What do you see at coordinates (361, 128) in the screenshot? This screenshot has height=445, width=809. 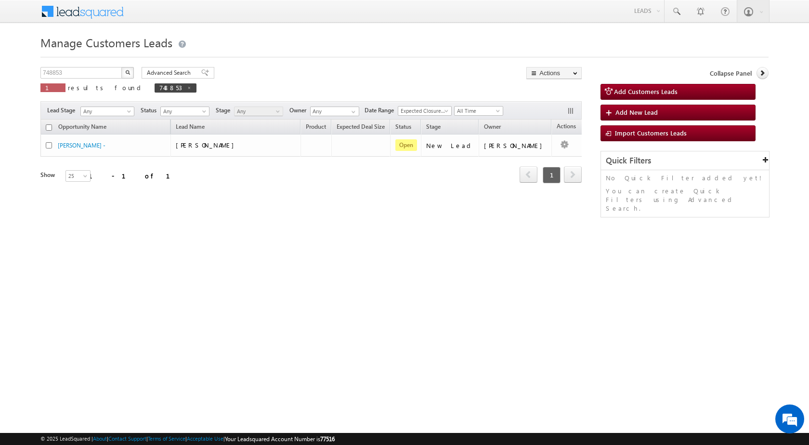 I see `a: Expected Deal Size` at bounding box center [361, 128].